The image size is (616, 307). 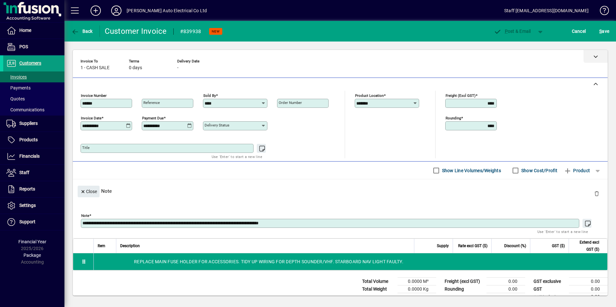 I want to click on span: Financial Year, so click(x=32, y=242).